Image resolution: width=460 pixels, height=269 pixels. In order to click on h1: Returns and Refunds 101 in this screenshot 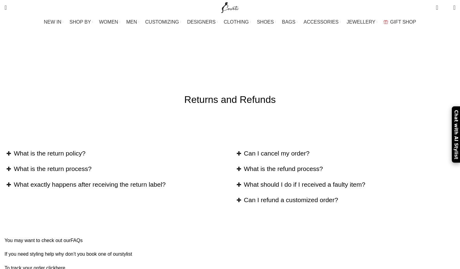, I will do `click(230, 43)`.